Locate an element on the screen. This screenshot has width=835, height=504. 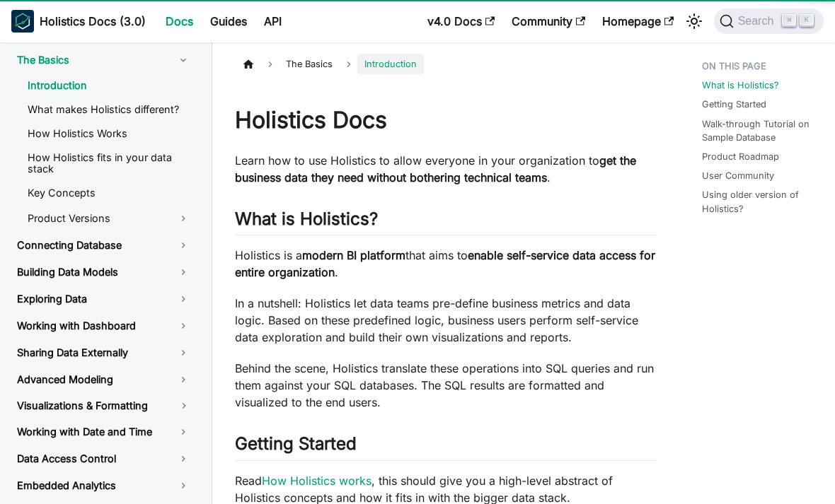
nav: Breadcrumbs is located at coordinates (446, 63).